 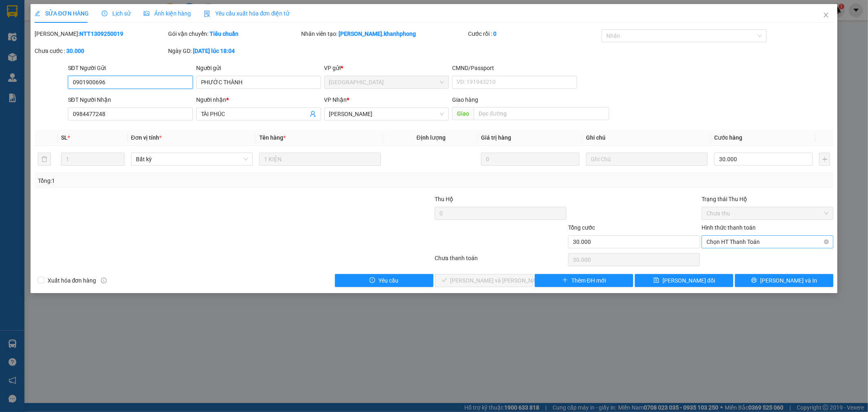 I want to click on span: clock-circle, so click(x=105, y=13).